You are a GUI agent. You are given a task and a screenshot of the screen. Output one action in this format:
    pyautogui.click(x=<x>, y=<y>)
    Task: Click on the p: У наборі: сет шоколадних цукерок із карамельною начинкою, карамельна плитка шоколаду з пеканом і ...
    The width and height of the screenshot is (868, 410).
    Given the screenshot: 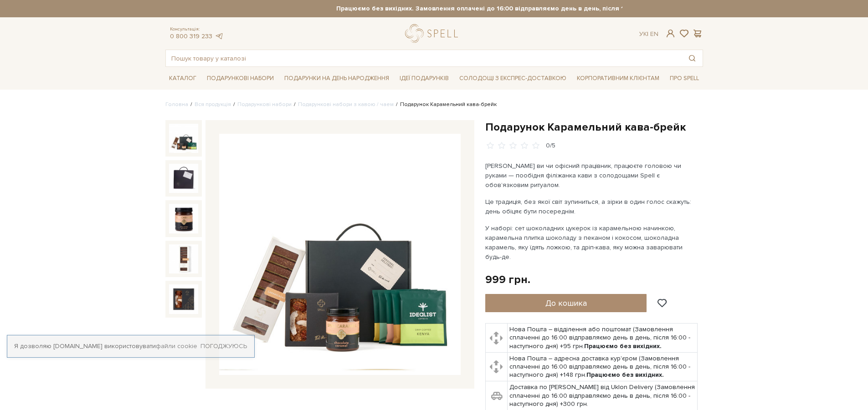 What is the action you would take?
    pyautogui.click(x=591, y=242)
    